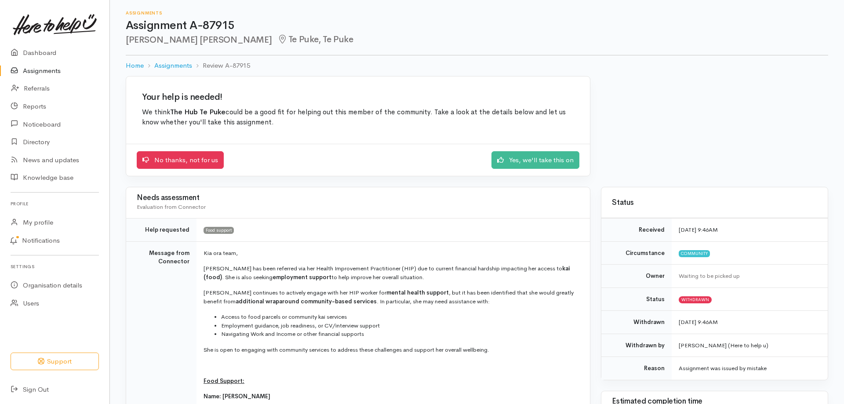  Describe the element at coordinates (694, 254) in the screenshot. I see `span: Community` at that location.